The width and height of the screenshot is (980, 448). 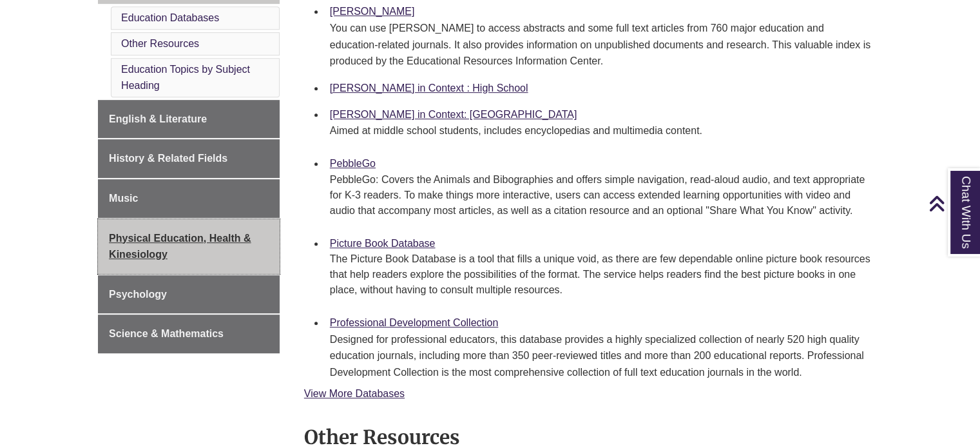 What do you see at coordinates (189, 334) in the screenshot?
I see `a: Science & Mathematics` at bounding box center [189, 334].